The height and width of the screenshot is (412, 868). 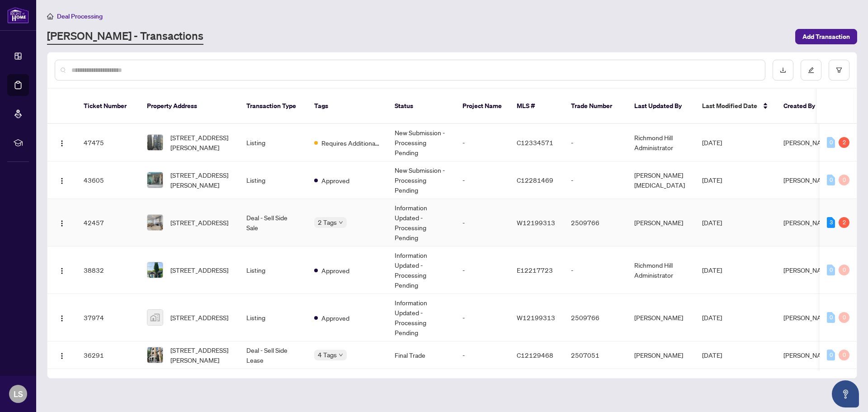 What do you see at coordinates (273, 355) in the screenshot?
I see `td: Deal - Sell Side Lease` at bounding box center [273, 355].